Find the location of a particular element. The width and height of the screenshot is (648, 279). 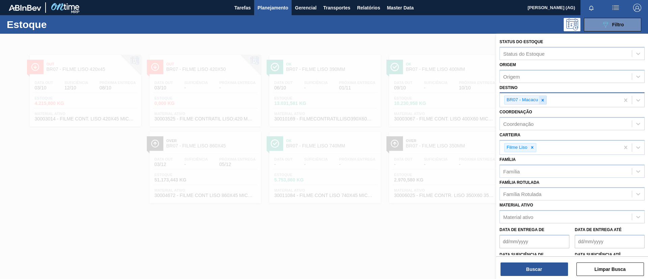

div: Pogramando: nenhum usuário selecionado is located at coordinates (572, 25).